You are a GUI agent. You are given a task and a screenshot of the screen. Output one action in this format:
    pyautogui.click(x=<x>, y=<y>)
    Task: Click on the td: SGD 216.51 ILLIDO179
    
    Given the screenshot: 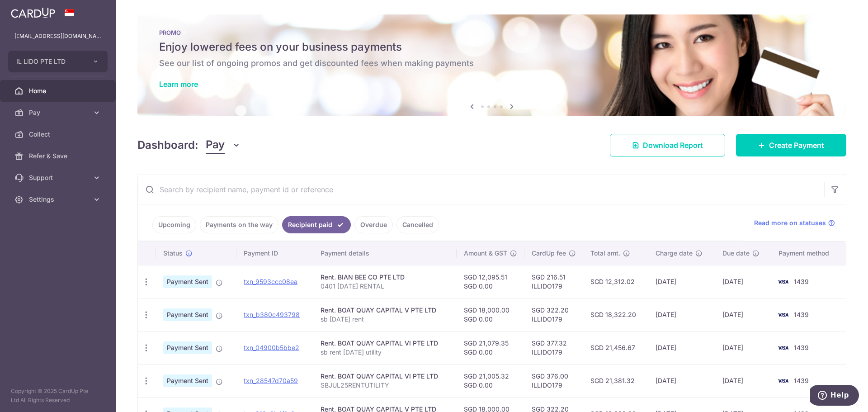 What is the action you would take?
    pyautogui.click(x=554, y=281)
    